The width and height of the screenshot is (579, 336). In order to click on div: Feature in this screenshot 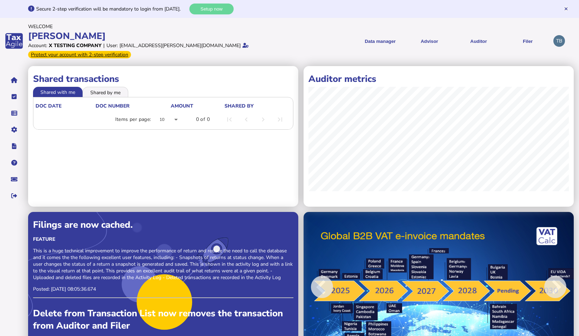, I will do `click(163, 239)`.